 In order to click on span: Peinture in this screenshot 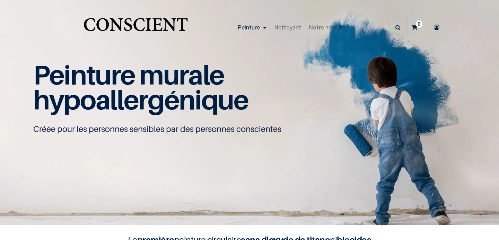, I will do `click(249, 27)`.